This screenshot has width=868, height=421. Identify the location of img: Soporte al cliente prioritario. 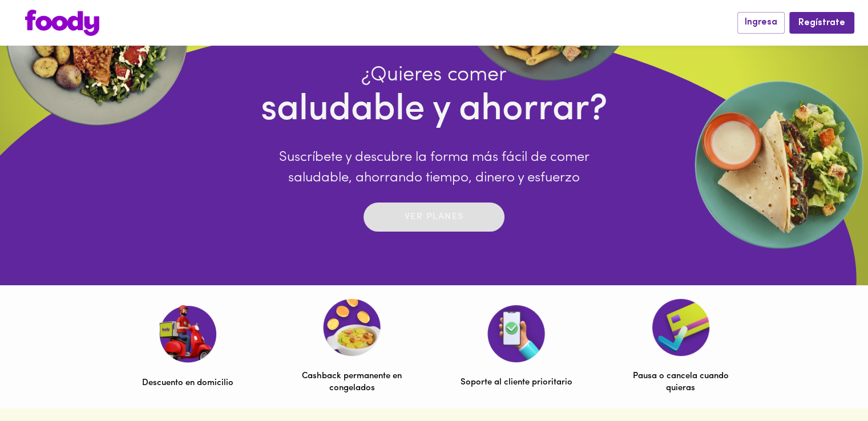
(516, 334).